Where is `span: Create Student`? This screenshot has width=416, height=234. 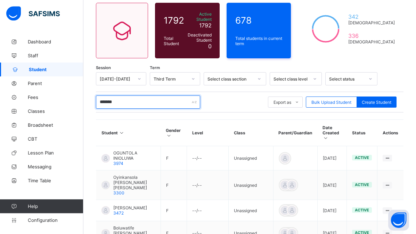 span: Create Student is located at coordinates (377, 102).